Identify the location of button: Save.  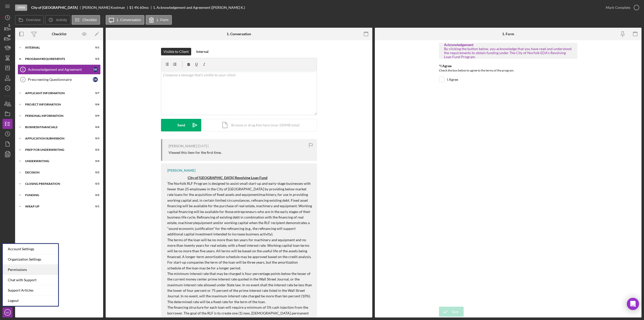
(451, 312).